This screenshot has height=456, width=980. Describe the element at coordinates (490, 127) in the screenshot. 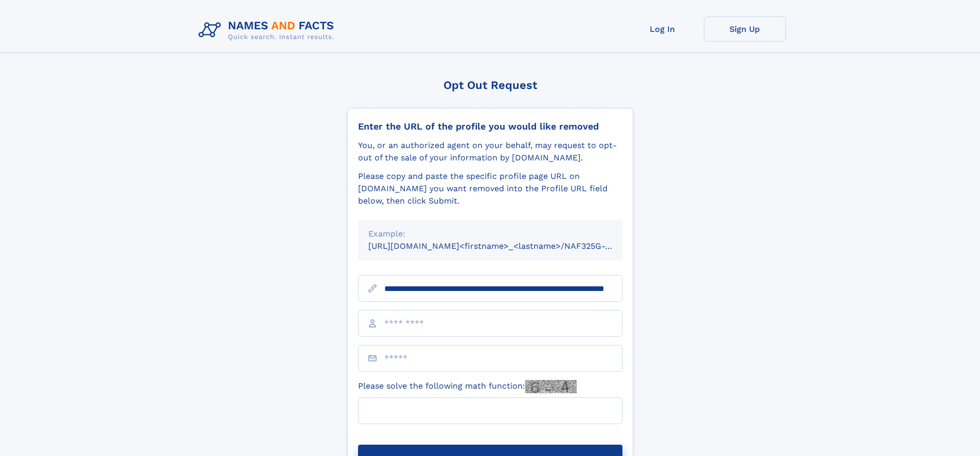

I see `div: Enter the URL of the profile you would like removed` at that location.